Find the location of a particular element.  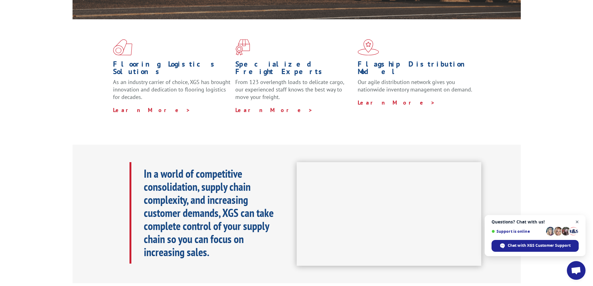

div: Chat with XGS Customer Support is located at coordinates (535, 246).